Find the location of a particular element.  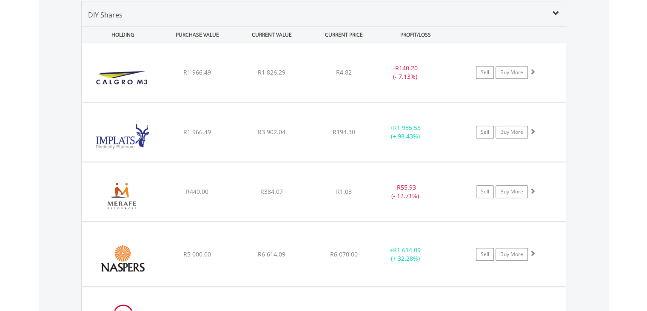

div: PROFIT/LOSS is located at coordinates (416, 34).